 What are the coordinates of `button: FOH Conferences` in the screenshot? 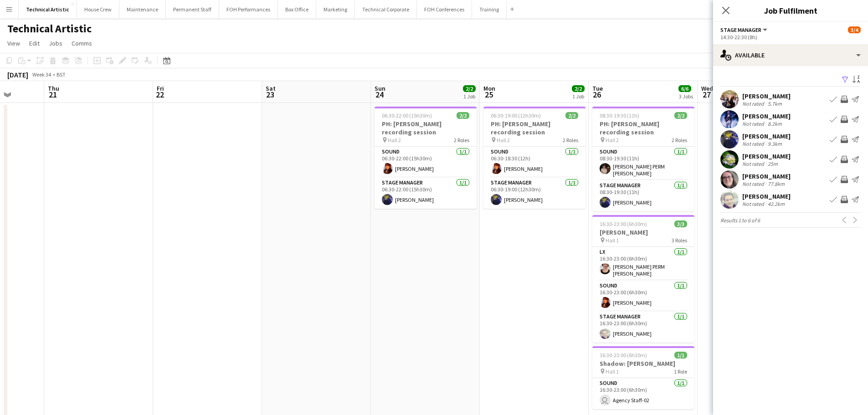 It's located at (444, 9).